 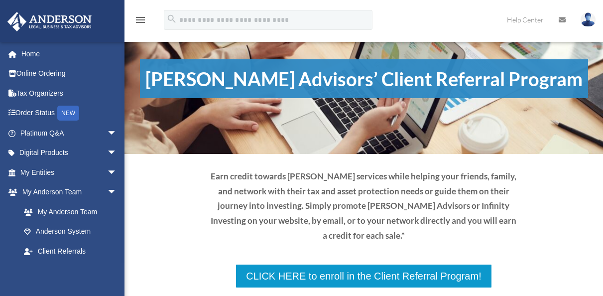 What do you see at coordinates (172, 19) in the screenshot?
I see `i: search` at bounding box center [172, 19].